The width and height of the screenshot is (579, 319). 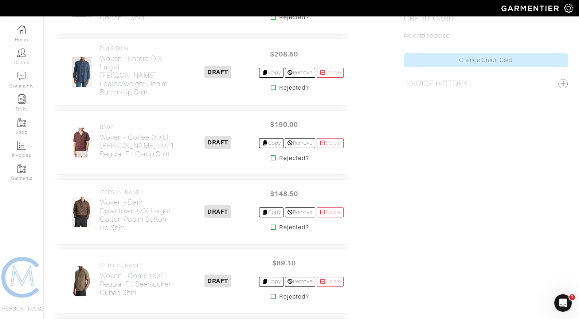 What do you see at coordinates (138, 284) in the screenshot?
I see `h2: Woven - Dome (XXL) Regular Fit Seersucker Cuban Shirt` at bounding box center [138, 284].